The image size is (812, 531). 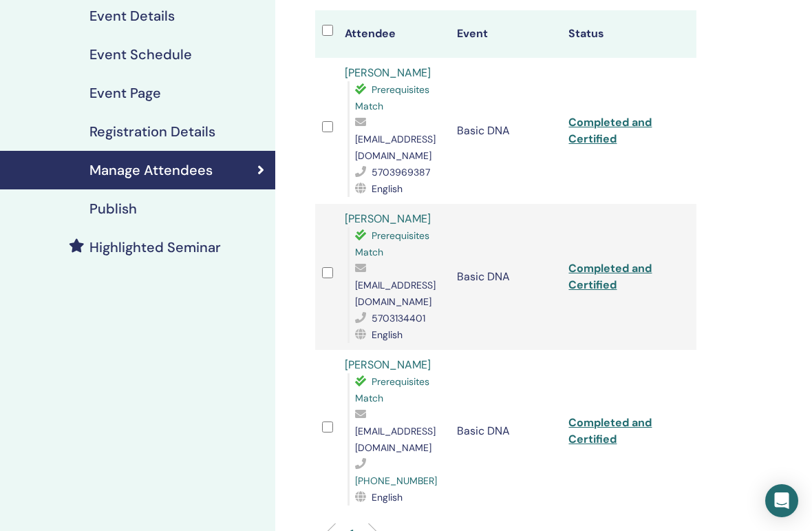 What do you see at coordinates (506, 34) in the screenshot?
I see `th: Event` at bounding box center [506, 34].